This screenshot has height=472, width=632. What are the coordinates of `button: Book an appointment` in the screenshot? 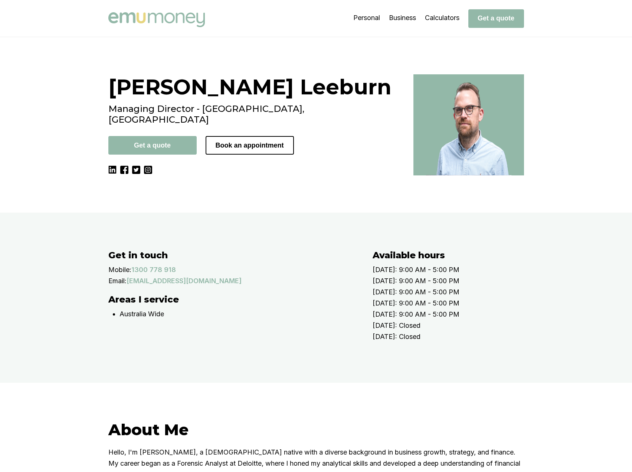 It's located at (250, 145).